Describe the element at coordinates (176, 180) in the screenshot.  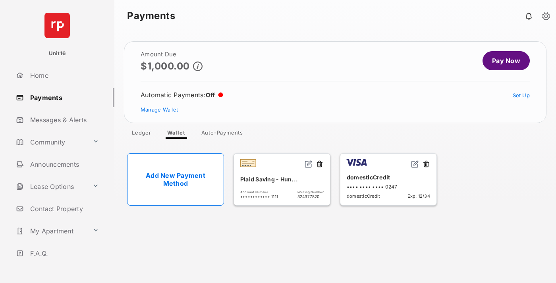
I see `a: Add New Payment Method` at that location.